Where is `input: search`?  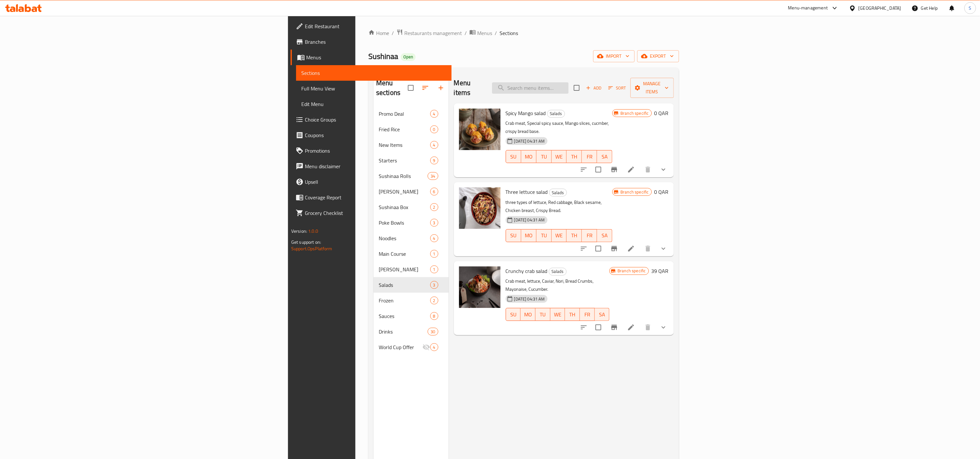 input: search is located at coordinates (530, 88).